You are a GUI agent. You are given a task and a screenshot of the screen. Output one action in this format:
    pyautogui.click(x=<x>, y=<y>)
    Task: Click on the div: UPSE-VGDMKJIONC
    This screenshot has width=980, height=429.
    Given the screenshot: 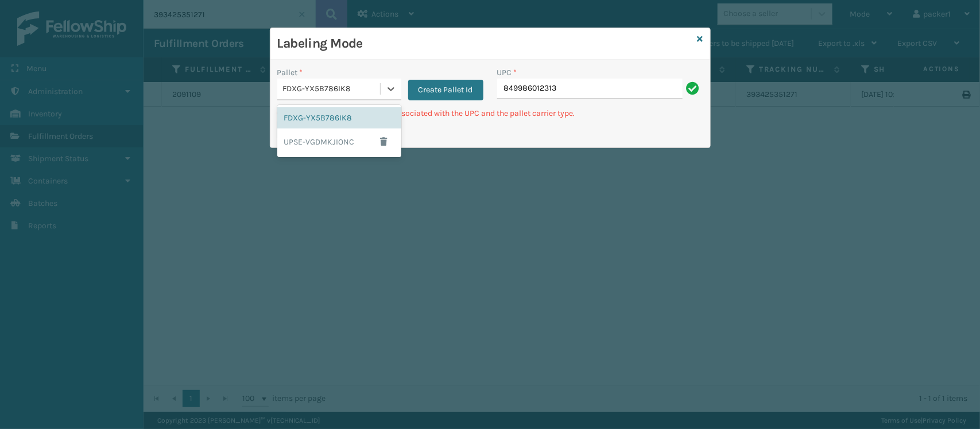 What is the action you would take?
    pyautogui.click(x=339, y=142)
    